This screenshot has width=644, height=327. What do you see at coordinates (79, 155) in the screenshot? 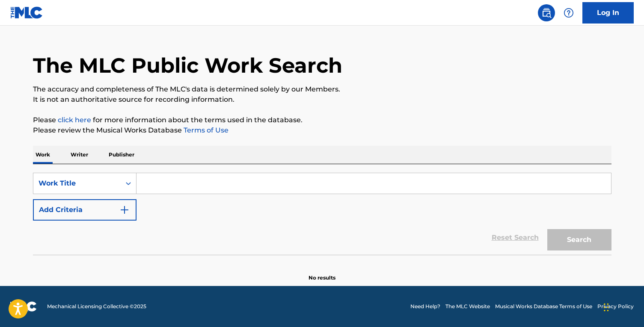
I see `p: Writer` at bounding box center [79, 155].